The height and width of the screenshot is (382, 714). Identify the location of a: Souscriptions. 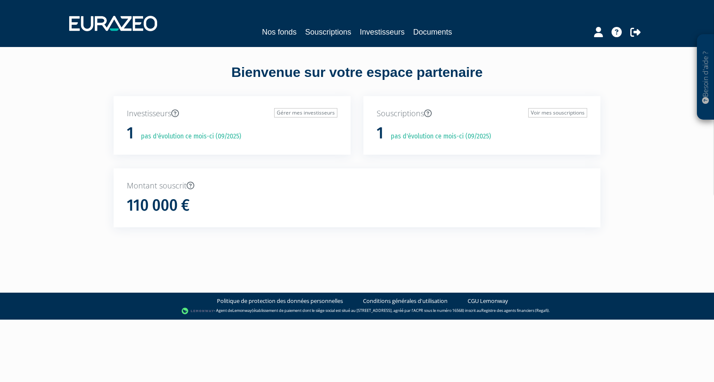
(328, 32).